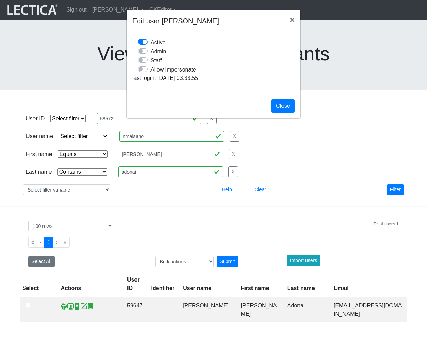 This screenshot has width=427, height=343. What do you see at coordinates (158, 42) in the screenshot?
I see `label: Active` at bounding box center [158, 42].